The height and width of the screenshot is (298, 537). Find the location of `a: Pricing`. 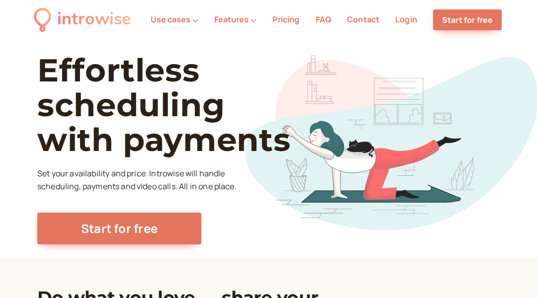

a: Pricing is located at coordinates (286, 19).